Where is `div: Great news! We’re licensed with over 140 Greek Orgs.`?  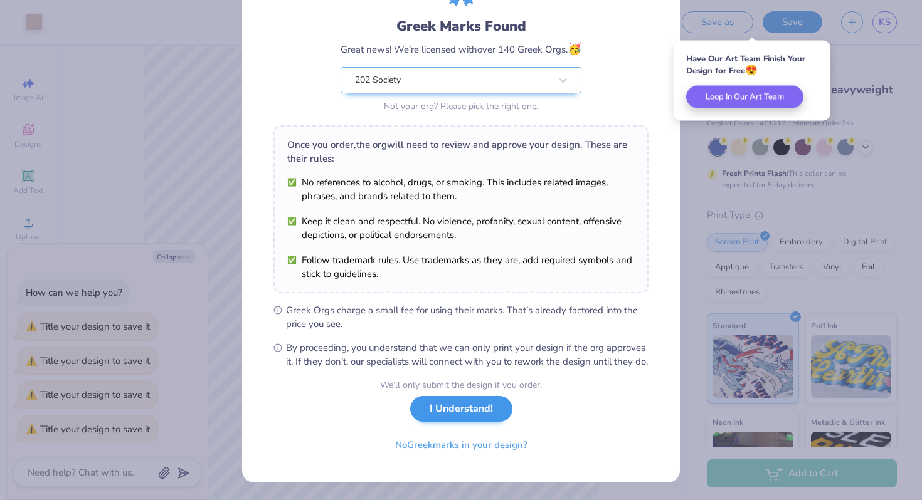
div: Great news! We’re licensed with over 140 Greek Orgs. is located at coordinates (461, 49).